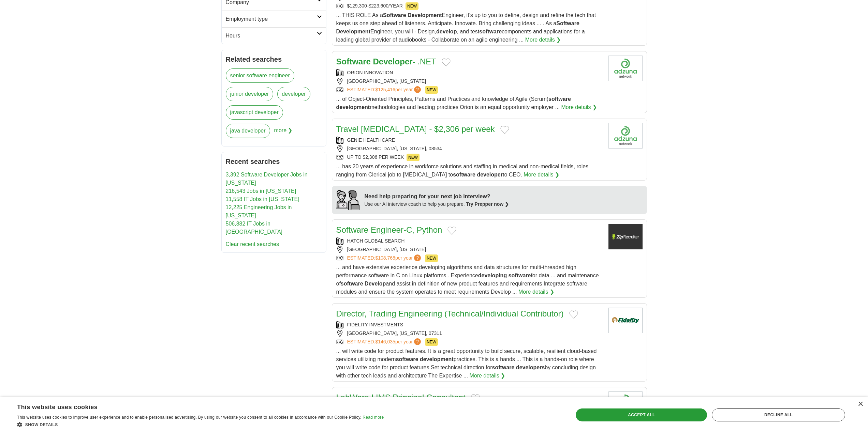 The height and width of the screenshot is (433, 868). Describe the element at coordinates (274, 19) in the screenshot. I see `a: Employment type` at that location.